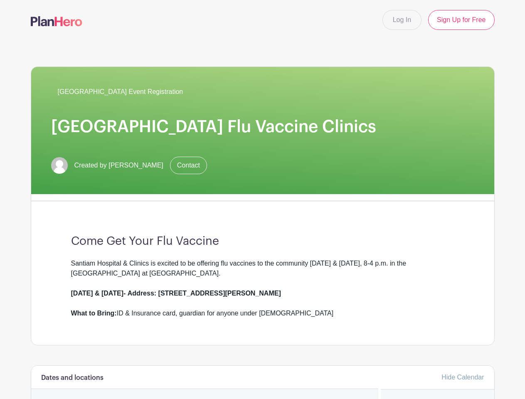  I want to click on h6: Dates and locations, so click(72, 378).